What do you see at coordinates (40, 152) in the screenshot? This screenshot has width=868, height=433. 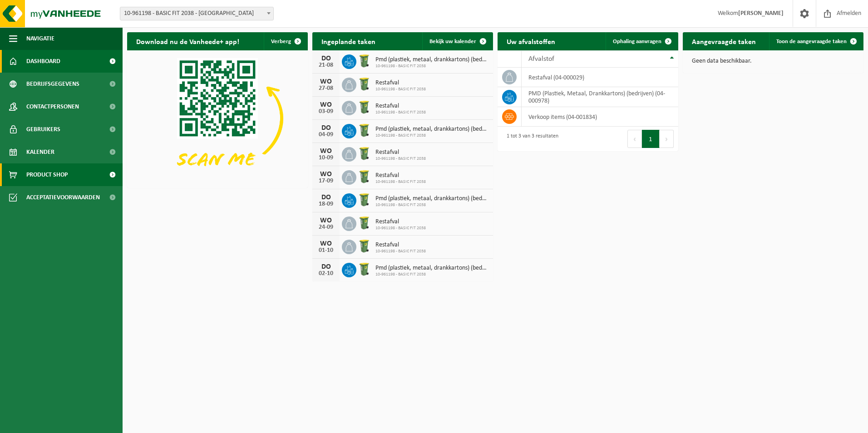 I see `span: Kalender` at bounding box center [40, 152].